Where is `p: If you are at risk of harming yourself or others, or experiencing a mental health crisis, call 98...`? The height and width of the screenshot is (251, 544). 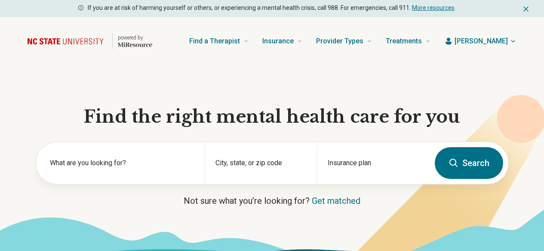
p: If you are at risk of harming yourself or others, or experiencing a mental health crisis, call 98... is located at coordinates (271, 8).